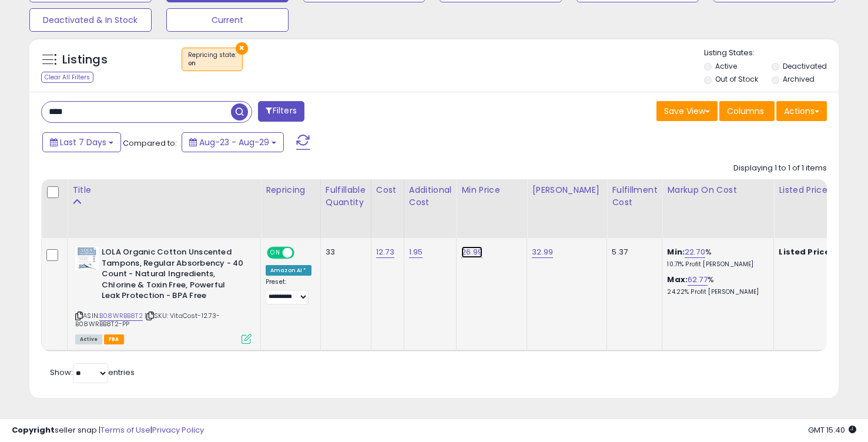  What do you see at coordinates (676, 251) in the screenshot?
I see `b: Min:` at bounding box center [676, 251].